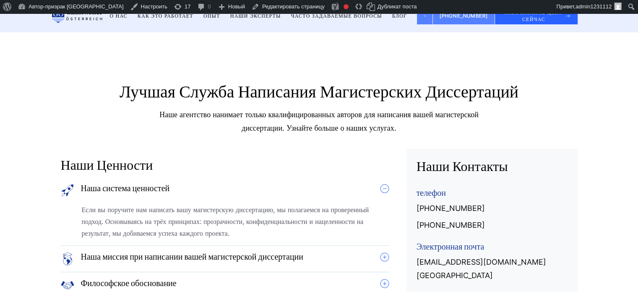 The image size is (638, 292). What do you see at coordinates (192, 256) in the screenshot?
I see `font: Наша миссия при написании вашей магистерской диссертации` at bounding box center [192, 256].